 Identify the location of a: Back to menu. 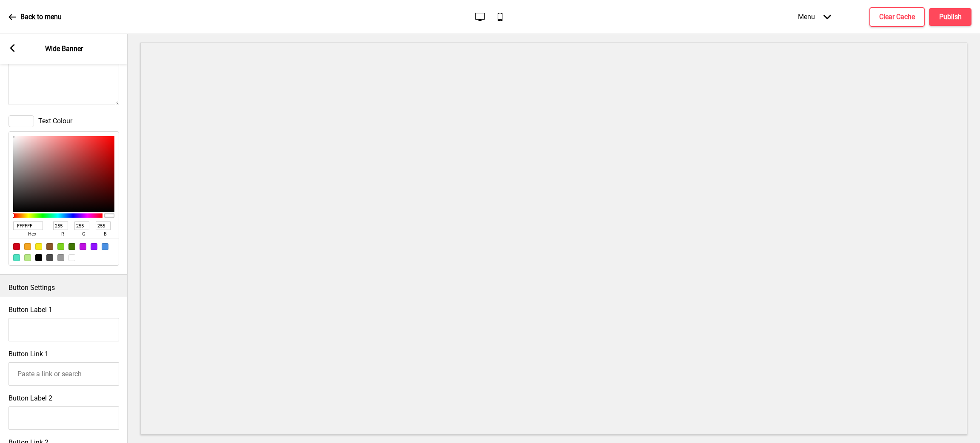
(35, 17).